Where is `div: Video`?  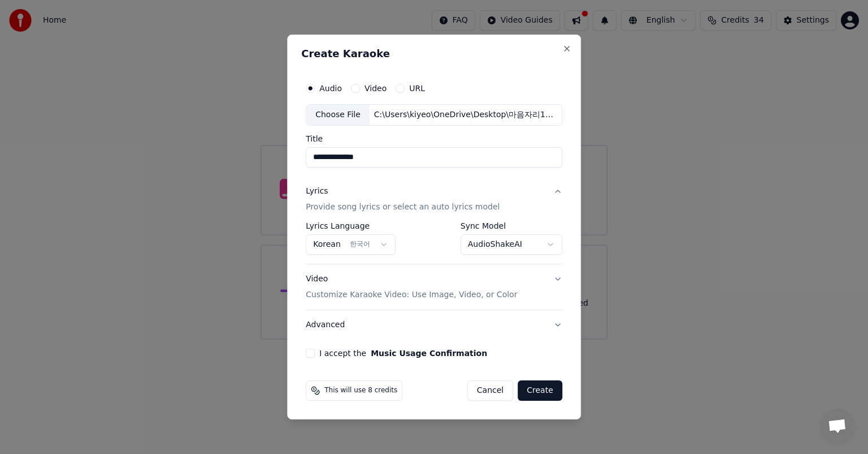 div: Video is located at coordinates (412, 287).